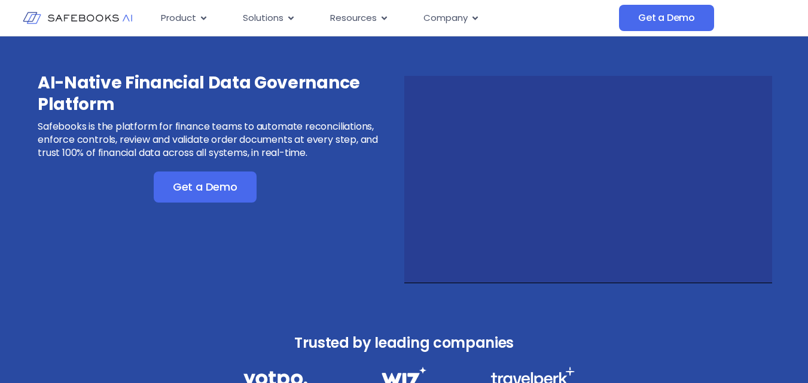 This screenshot has height=383, width=808. What do you see at coordinates (445, 18) in the screenshot?
I see `span: Company` at bounding box center [445, 18].